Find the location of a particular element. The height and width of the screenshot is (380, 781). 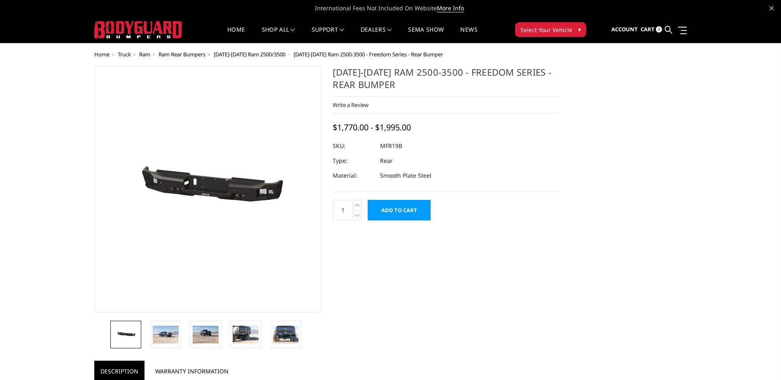

button: Select Your Vehicle is located at coordinates (550, 30).